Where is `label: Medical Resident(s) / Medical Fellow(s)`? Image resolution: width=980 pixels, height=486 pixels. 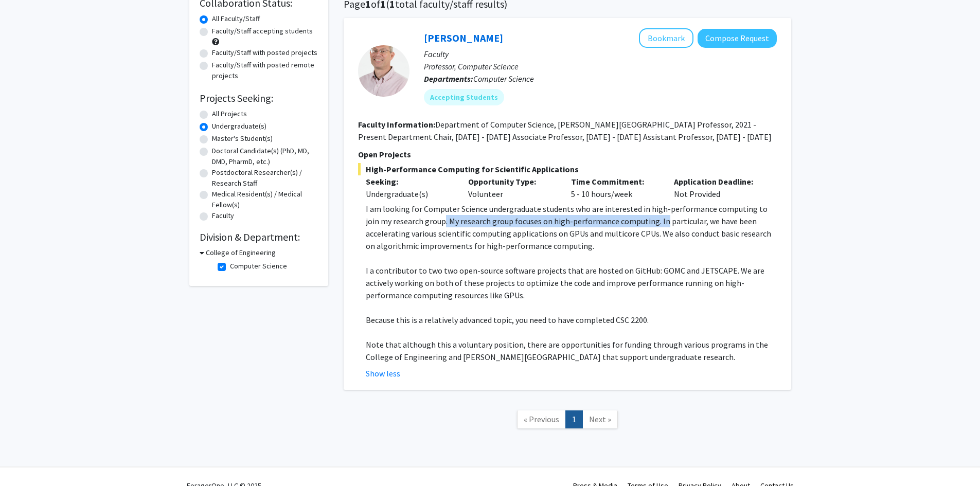 label: Medical Resident(s) / Medical Fellow(s) is located at coordinates (265, 199).